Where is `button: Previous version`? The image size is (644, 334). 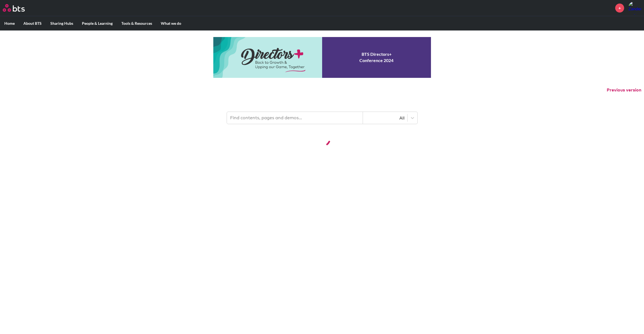
button: Previous version is located at coordinates (624, 90).